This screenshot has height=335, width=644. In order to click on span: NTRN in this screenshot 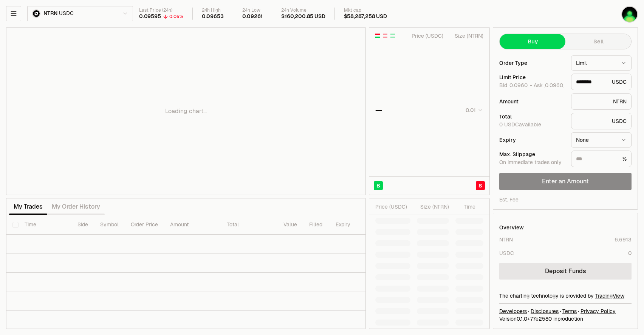, I will do `click(50, 13)`.